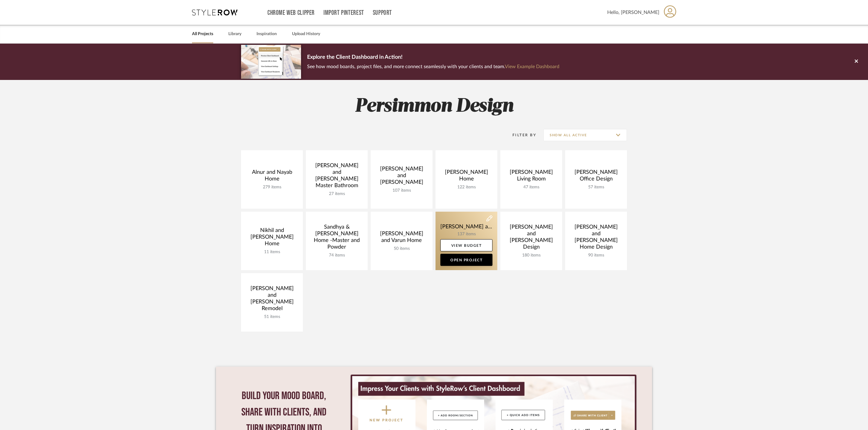  Describe the element at coordinates (532, 67) in the screenshot. I see `a: View Example Dashboard` at that location.